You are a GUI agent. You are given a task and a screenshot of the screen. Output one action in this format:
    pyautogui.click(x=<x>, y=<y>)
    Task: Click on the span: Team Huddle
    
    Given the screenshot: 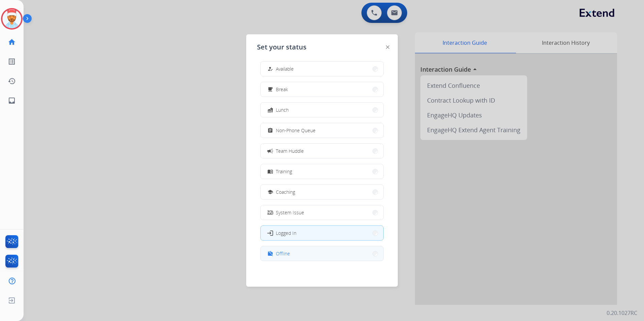 What is the action you would take?
    pyautogui.click(x=290, y=150)
    